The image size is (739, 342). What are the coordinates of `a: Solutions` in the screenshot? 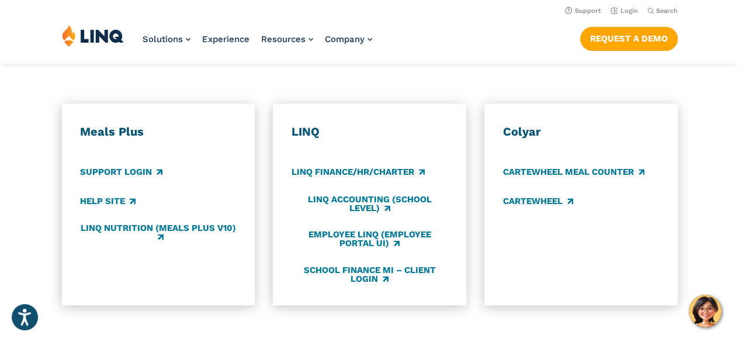 It's located at (166, 39).